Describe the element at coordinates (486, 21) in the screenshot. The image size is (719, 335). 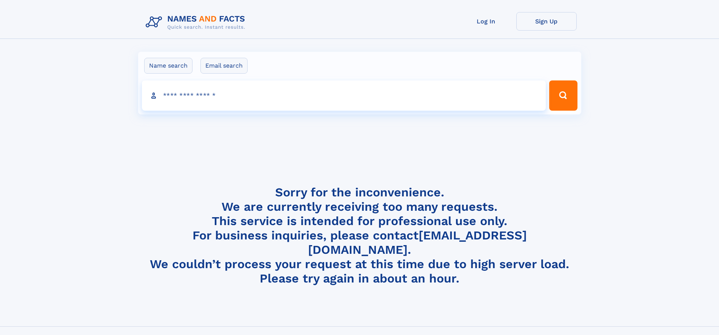
I see `a: Log In` at that location.